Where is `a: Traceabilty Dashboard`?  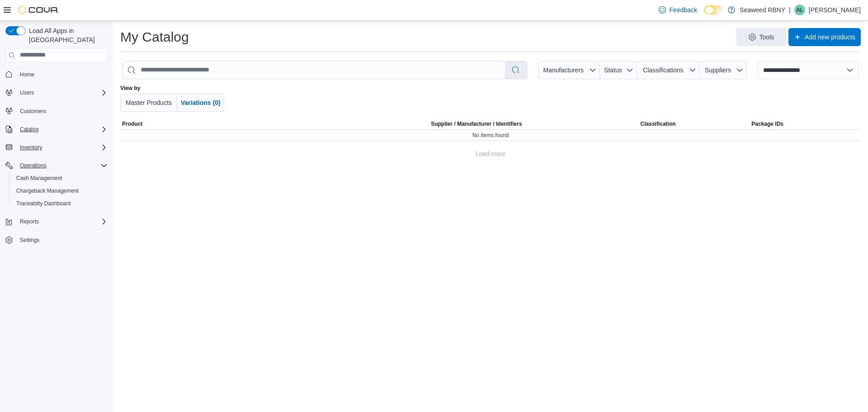
a: Traceabilty Dashboard is located at coordinates (44, 203).